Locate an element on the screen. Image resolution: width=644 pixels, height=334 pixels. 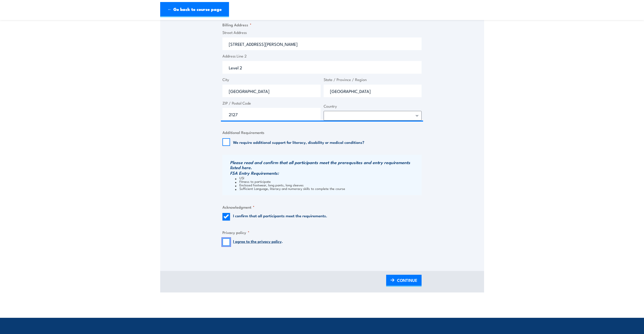
h3: FSA Entry Requirements: is located at coordinates (325, 173).